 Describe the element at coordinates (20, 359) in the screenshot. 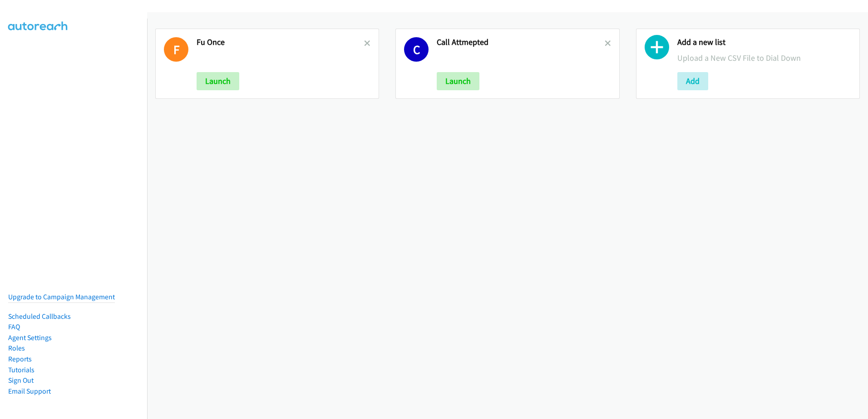

I see `a: Reports` at that location.